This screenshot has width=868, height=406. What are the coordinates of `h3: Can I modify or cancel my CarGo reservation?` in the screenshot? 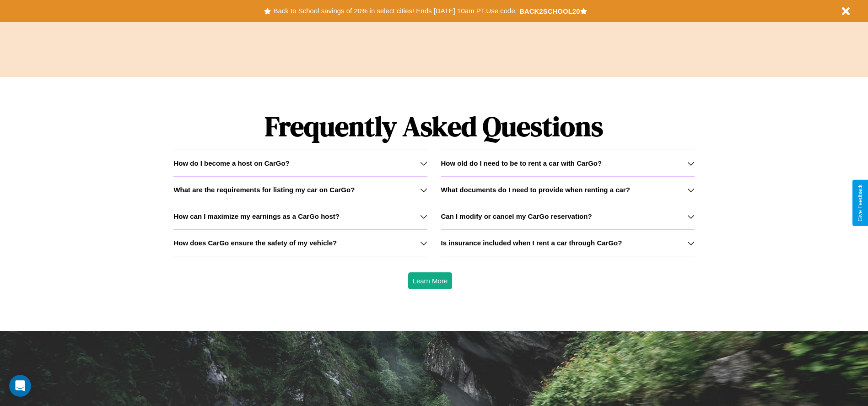 It's located at (517, 216).